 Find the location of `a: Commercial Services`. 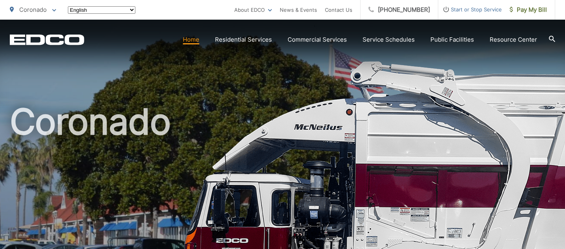

a: Commercial Services is located at coordinates (317, 40).